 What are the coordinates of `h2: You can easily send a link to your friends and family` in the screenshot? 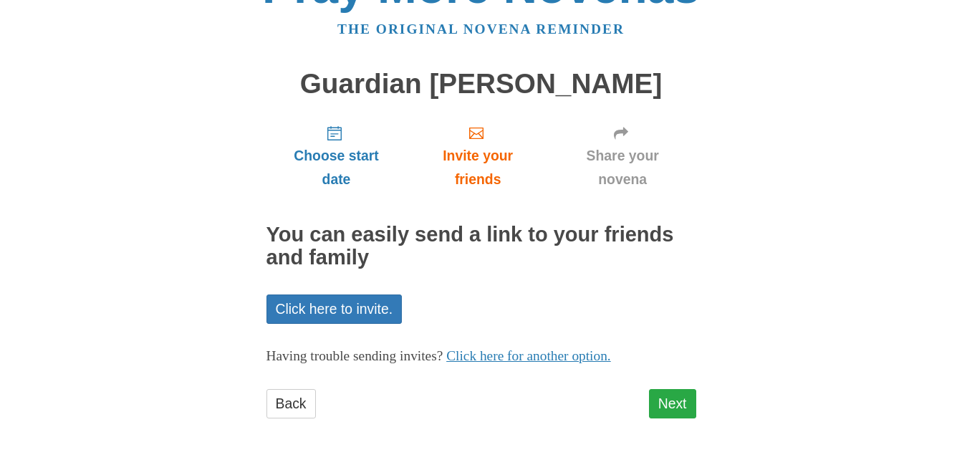 It's located at (481, 246).